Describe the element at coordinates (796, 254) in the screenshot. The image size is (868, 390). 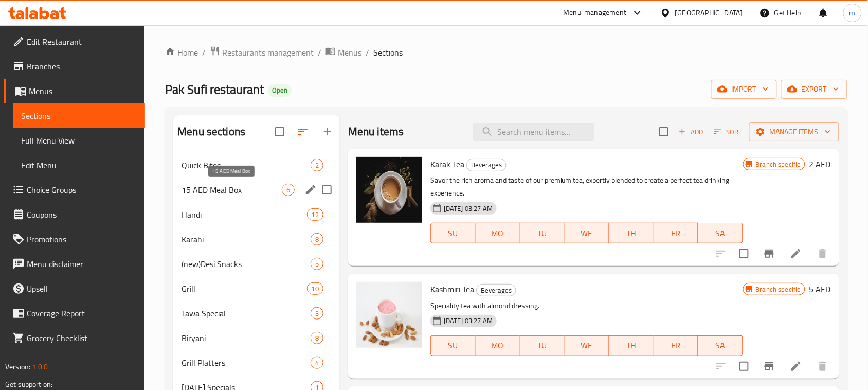
I see `a: Edit menu item` at that location.